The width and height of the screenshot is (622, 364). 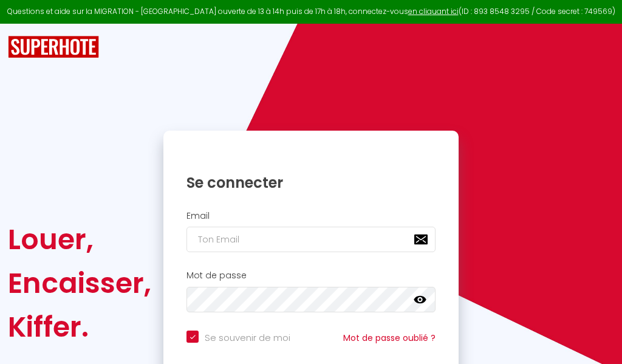 What do you see at coordinates (311, 182) in the screenshot?
I see `h1: Se connecter` at bounding box center [311, 182].